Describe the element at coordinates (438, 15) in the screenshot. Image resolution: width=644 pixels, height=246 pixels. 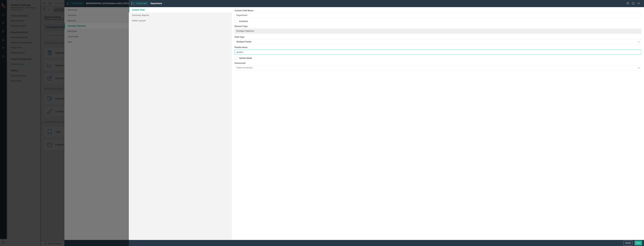
I see `input: Custom Field Name` at that location.